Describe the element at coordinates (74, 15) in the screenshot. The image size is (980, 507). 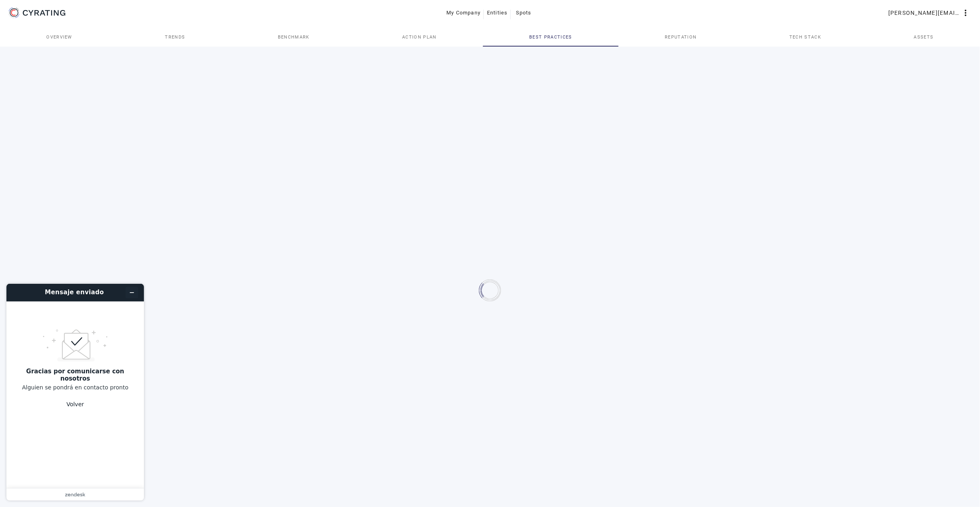
I see `h1: Mensaje enviado` at that location.